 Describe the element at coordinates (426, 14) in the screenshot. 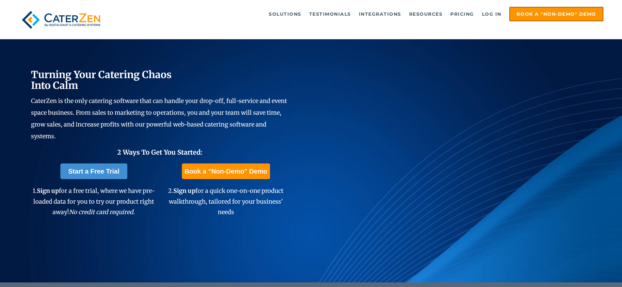

I see `a: Resources` at that location.